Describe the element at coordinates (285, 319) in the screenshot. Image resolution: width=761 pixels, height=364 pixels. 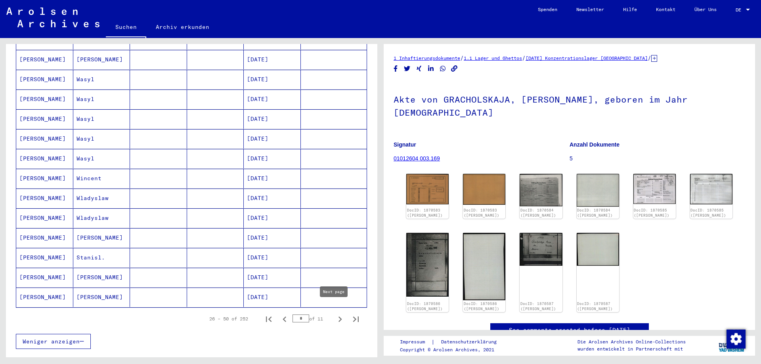
I see `button: Previous page` at that location.